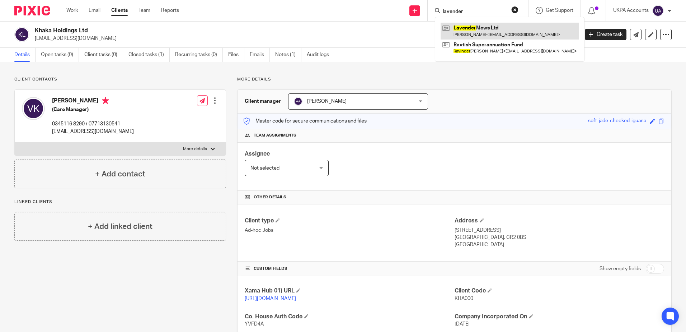 Image resolution: width=686 pixels, height=332 pixels. Describe the element at coordinates (265, 168) in the screenshot. I see `span: Not selected` at that location.